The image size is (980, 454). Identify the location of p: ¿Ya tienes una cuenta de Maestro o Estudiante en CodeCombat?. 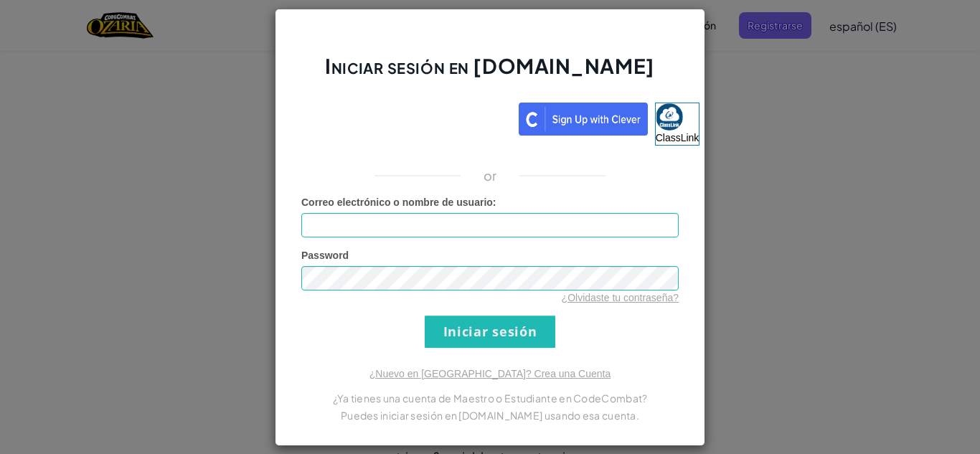
(490, 398).